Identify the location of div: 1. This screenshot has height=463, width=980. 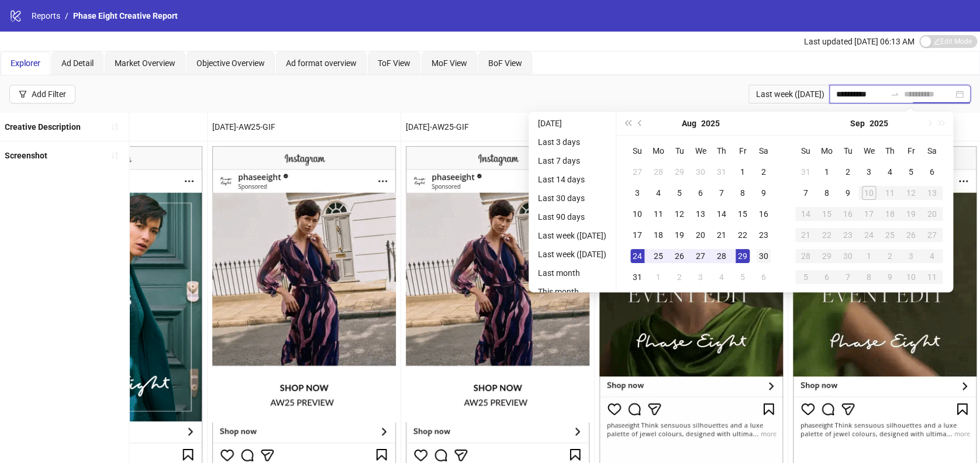
(658, 277).